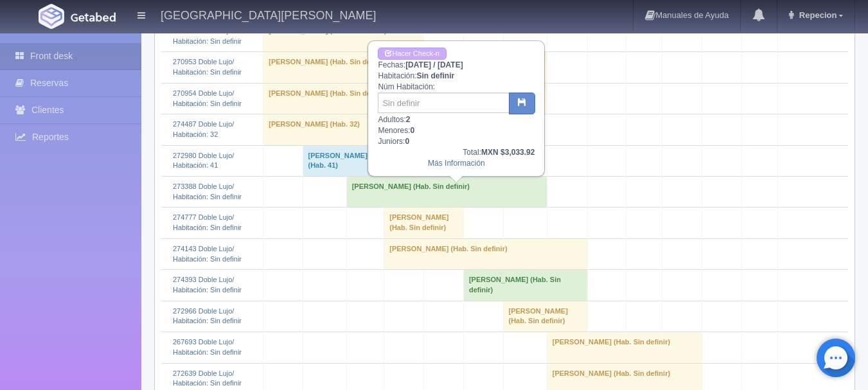  I want to click on a: 274143 Doble Lujo/Habitación: Sin definir, so click(207, 254).